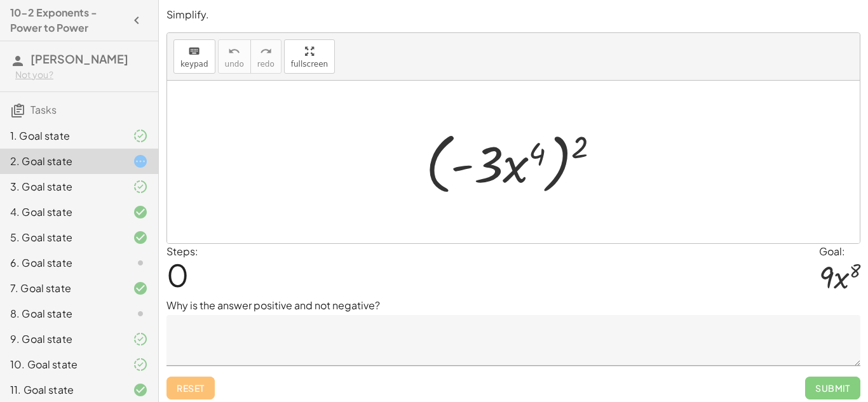 The height and width of the screenshot is (402, 868). Describe the element at coordinates (67, 21) in the screenshot. I see `h4: 10-2 Exponents - Power to Power` at that location.